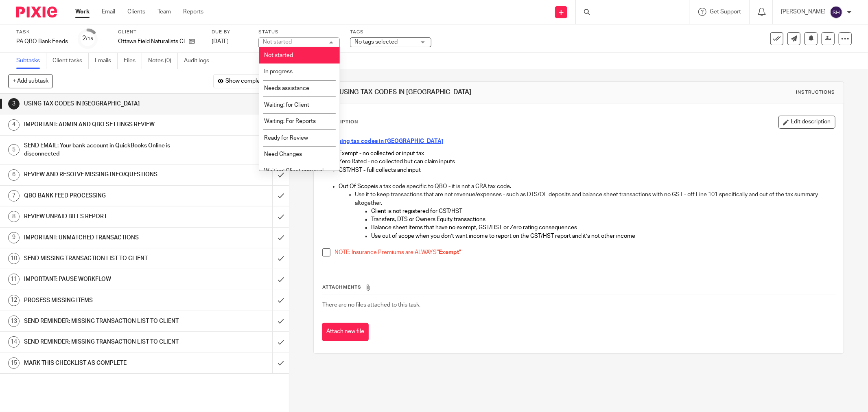 The width and height of the screenshot is (868, 412). What do you see at coordinates (14, 321) in the screenshot?
I see `div: 13` at bounding box center [14, 321].